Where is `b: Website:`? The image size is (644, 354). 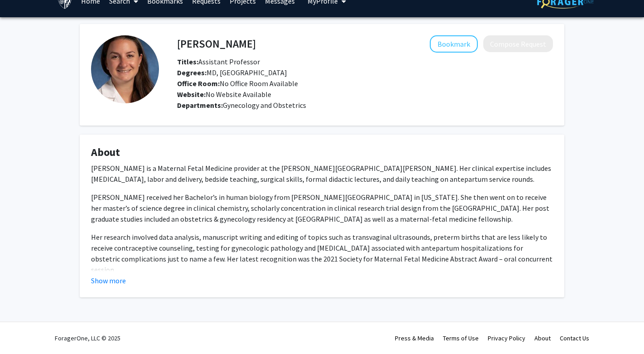 b: Website: is located at coordinates (191, 94).